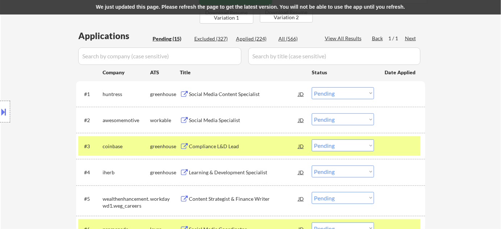  What do you see at coordinates (165, 199) in the screenshot?
I see `div: workday` at bounding box center [165, 199].